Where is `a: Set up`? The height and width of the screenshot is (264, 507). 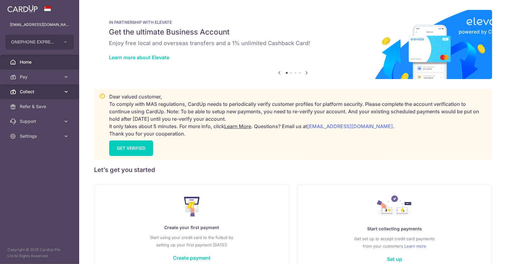
a: Set up is located at coordinates (394, 259).